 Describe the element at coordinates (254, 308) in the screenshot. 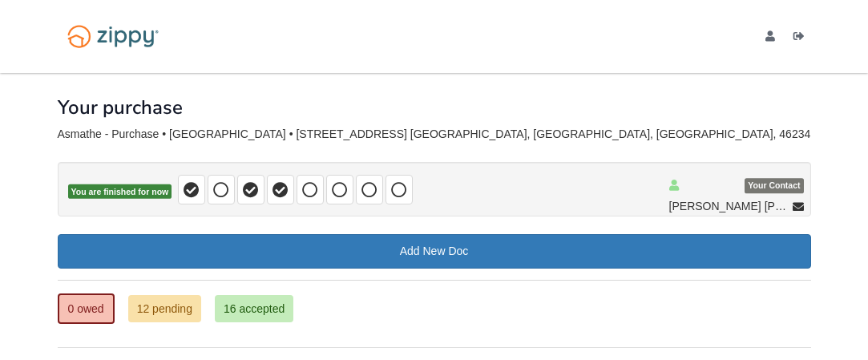

I see `a: 16 accepted` at that location.